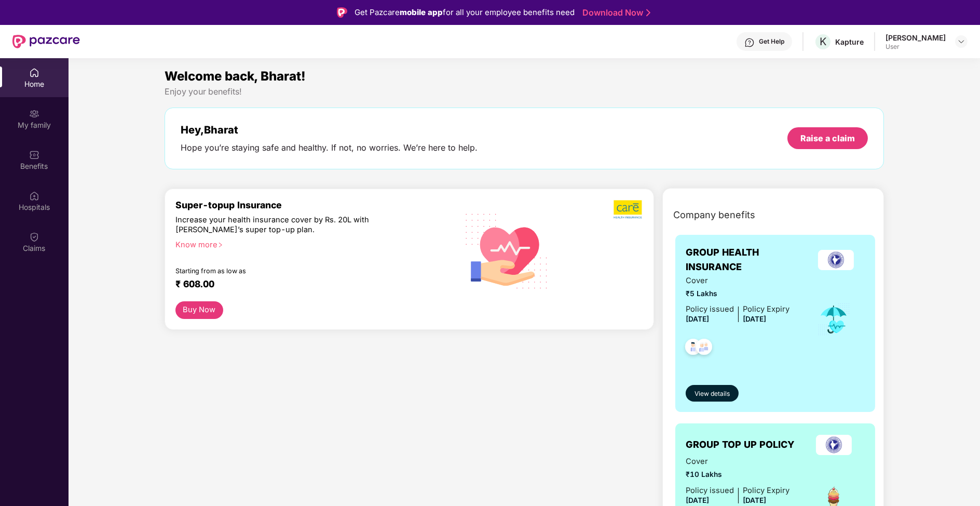  What do you see at coordinates (290, 271) in the screenshot?
I see `div: Starting from as low as` at bounding box center [290, 271].